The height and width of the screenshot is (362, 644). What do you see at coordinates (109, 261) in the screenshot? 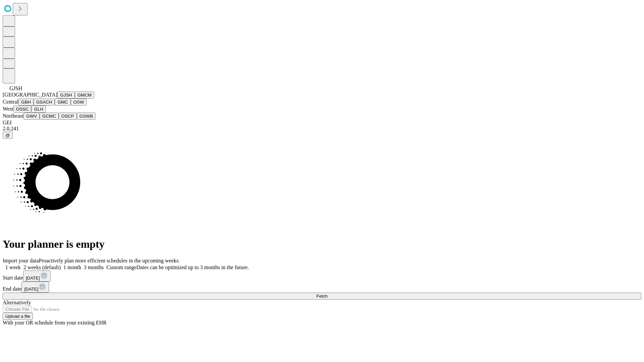
I see `span: Proactively plan more efficient schedules in the upcoming weeks.` at bounding box center [109, 261].